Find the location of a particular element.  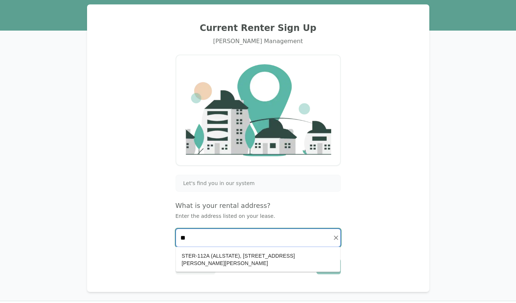

span: Let's find you in our system is located at coordinates (219, 183).